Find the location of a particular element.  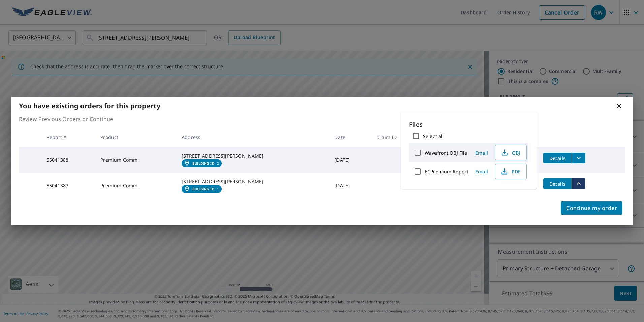

th: Report # is located at coordinates (68, 137).